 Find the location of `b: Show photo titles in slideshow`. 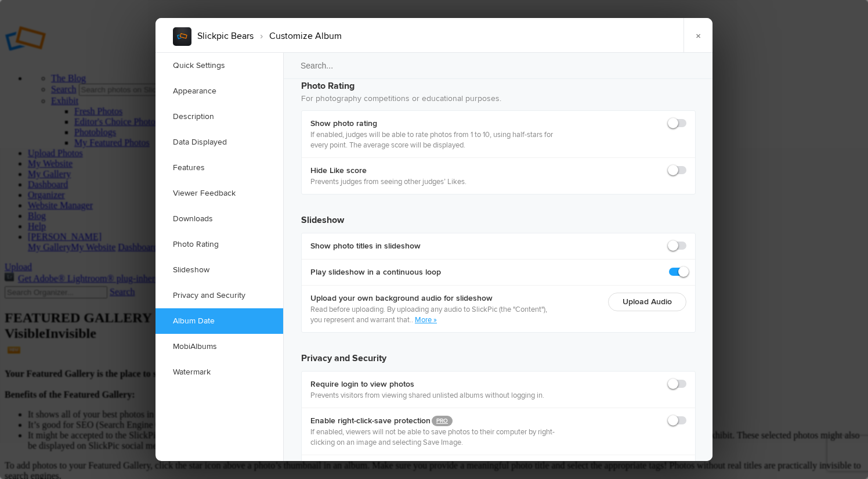

b: Show photo titles in slideshow is located at coordinates (365, 246).